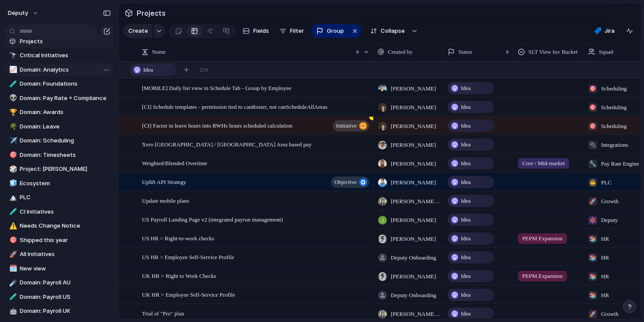 Image resolution: width=644 pixels, height=322 pixels. Describe the element at coordinates (335, 31) in the screenshot. I see `span: Group` at that location.